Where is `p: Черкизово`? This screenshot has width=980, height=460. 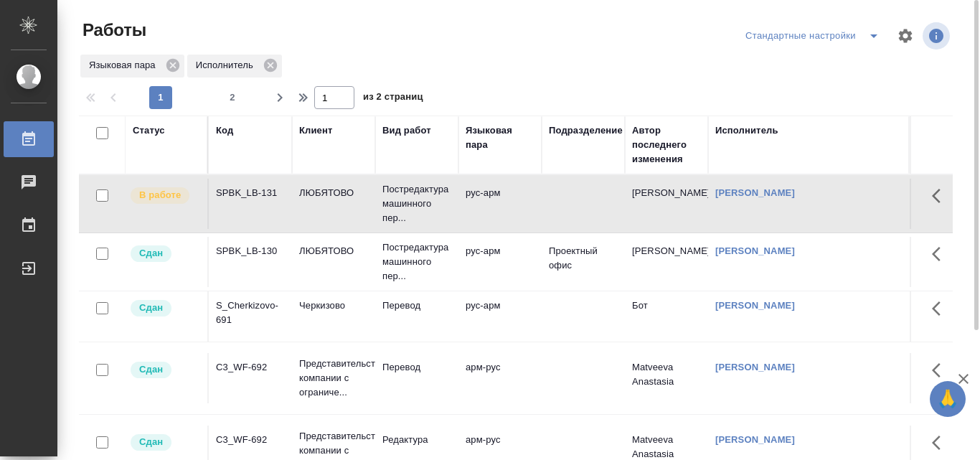 p: Черкизово is located at coordinates (334, 306).